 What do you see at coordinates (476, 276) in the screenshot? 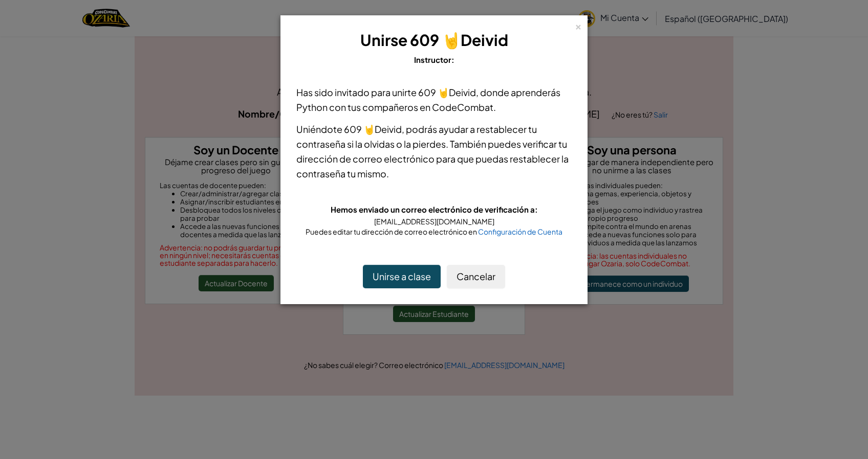
I see `button: Cancelar` at bounding box center [476, 276].